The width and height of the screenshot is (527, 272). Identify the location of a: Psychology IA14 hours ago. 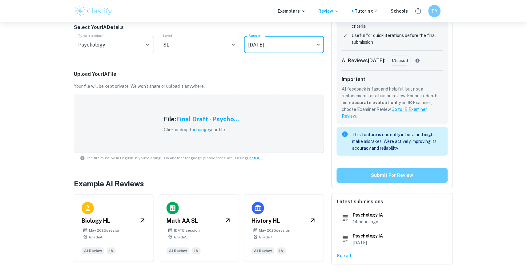
(392, 218).